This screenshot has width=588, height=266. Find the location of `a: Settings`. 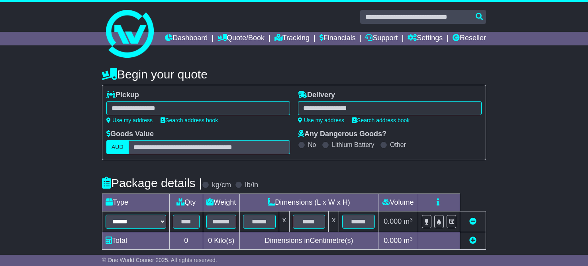

a: Settings is located at coordinates (425, 39).